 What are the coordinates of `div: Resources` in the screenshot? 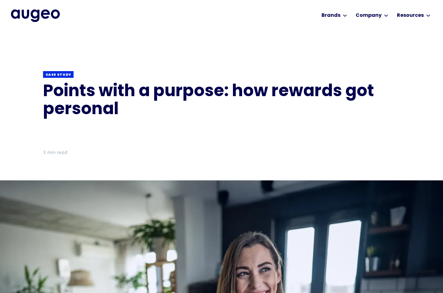 It's located at (411, 16).